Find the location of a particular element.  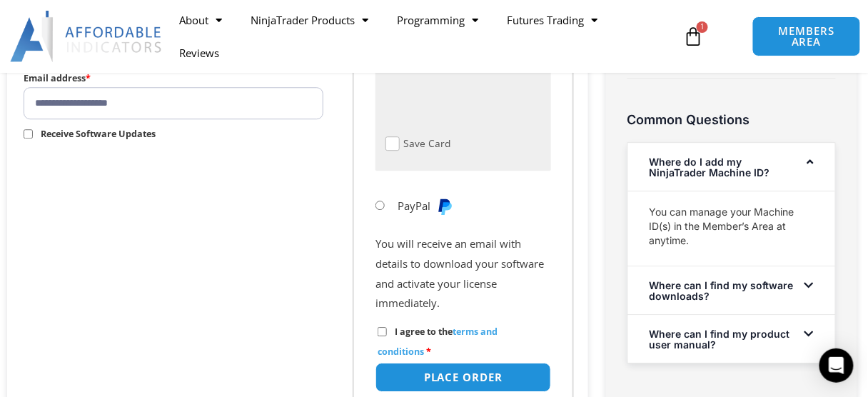

p: You can manage your Machine ID(s) in the Member’s Area at anytime. is located at coordinates (731, 226).